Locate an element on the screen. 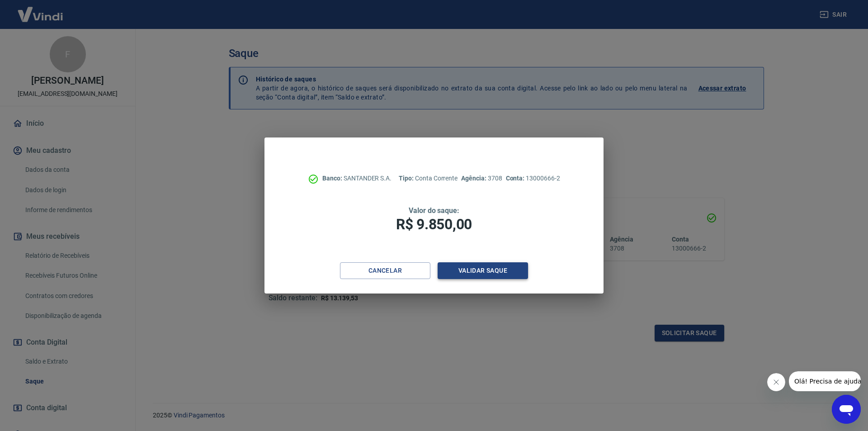  p: 3708 is located at coordinates (482, 178).